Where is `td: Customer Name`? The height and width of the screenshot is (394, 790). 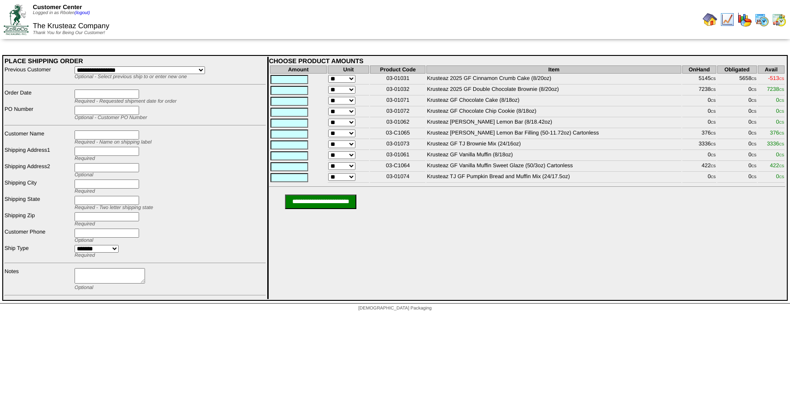 td: Customer Name is located at coordinates (39, 138).